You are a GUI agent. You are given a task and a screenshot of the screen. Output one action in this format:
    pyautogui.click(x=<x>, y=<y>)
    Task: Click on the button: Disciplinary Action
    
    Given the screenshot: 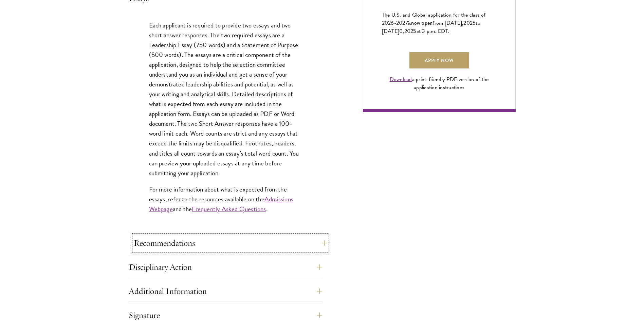 What is the action you would take?
    pyautogui.click(x=225, y=268)
    